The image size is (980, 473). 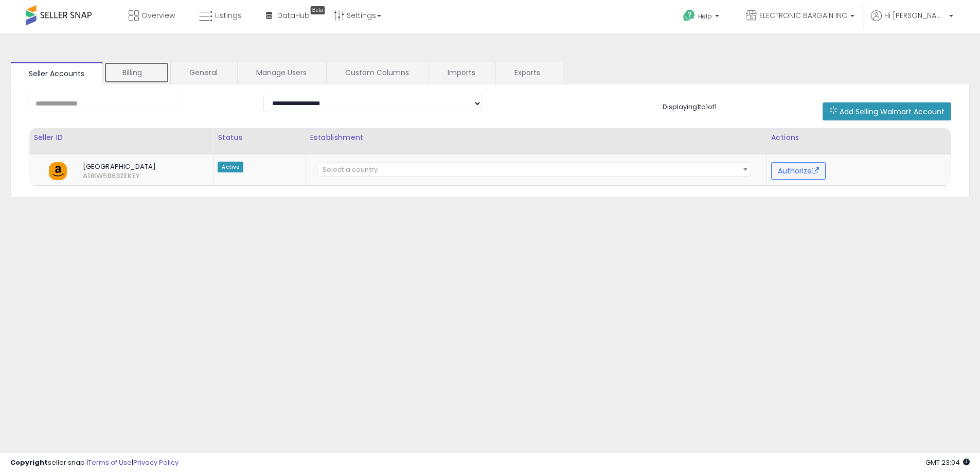 What do you see at coordinates (156, 462) in the screenshot?
I see `a: Privacy Policy` at bounding box center [156, 462].